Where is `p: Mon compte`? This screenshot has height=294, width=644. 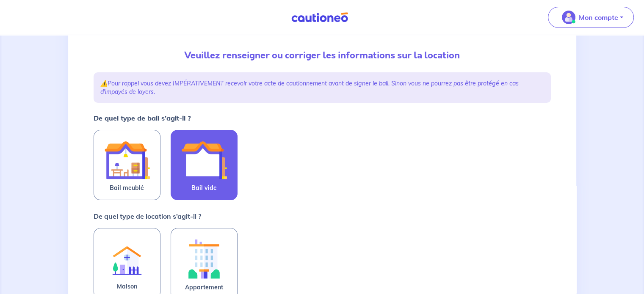
p: Mon compte is located at coordinates (598, 17).